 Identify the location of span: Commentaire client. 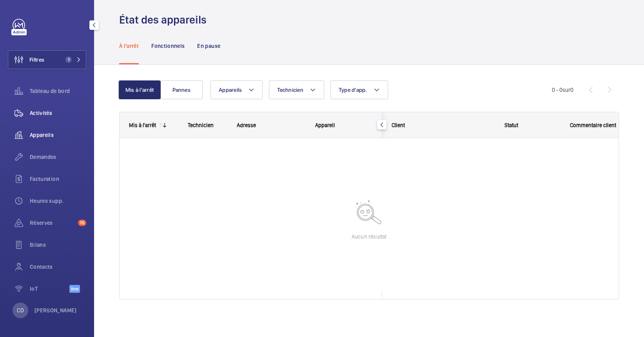
(593, 125).